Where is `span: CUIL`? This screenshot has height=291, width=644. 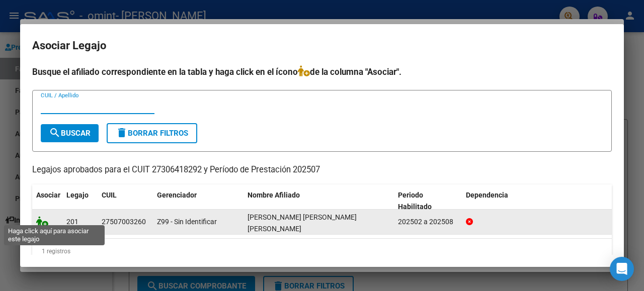
span: CUIL is located at coordinates (109, 195).